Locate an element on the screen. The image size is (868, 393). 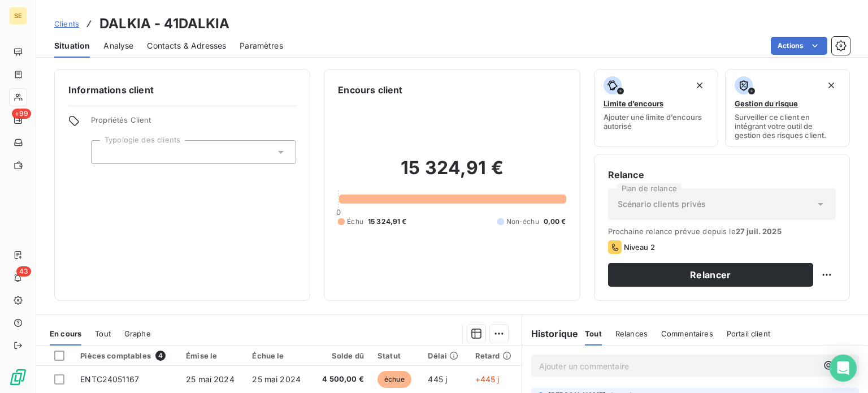
span: échue is located at coordinates (395, 380).